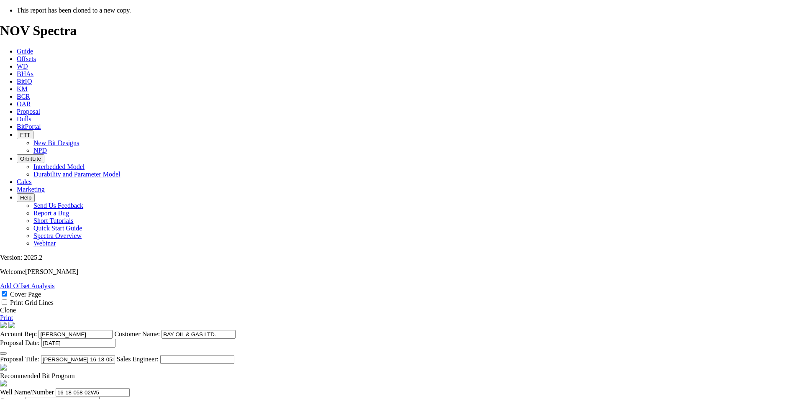 The image size is (800, 399). I want to click on a: Proposal, so click(28, 111).